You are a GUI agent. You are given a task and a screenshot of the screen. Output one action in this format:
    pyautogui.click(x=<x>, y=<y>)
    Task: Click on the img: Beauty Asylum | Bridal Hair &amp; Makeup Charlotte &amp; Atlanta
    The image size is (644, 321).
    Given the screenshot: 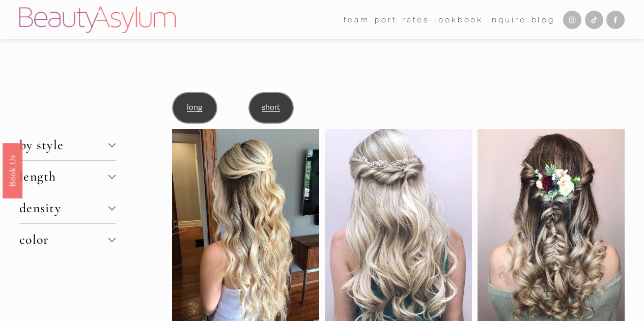 What is the action you would take?
    pyautogui.click(x=97, y=20)
    